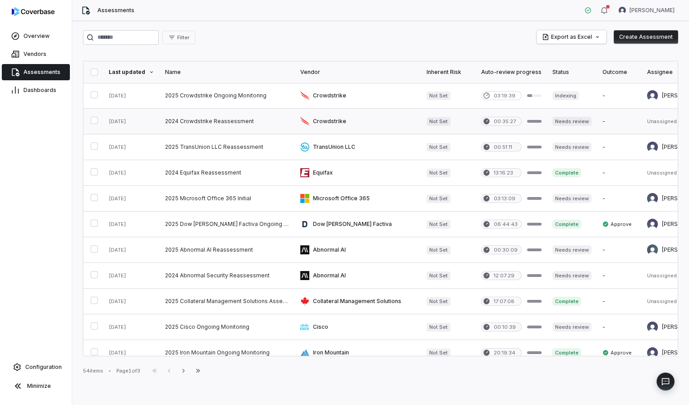  Describe the element at coordinates (33, 12) in the screenshot. I see `img: logo-D7KZi-bG.svg` at that location.